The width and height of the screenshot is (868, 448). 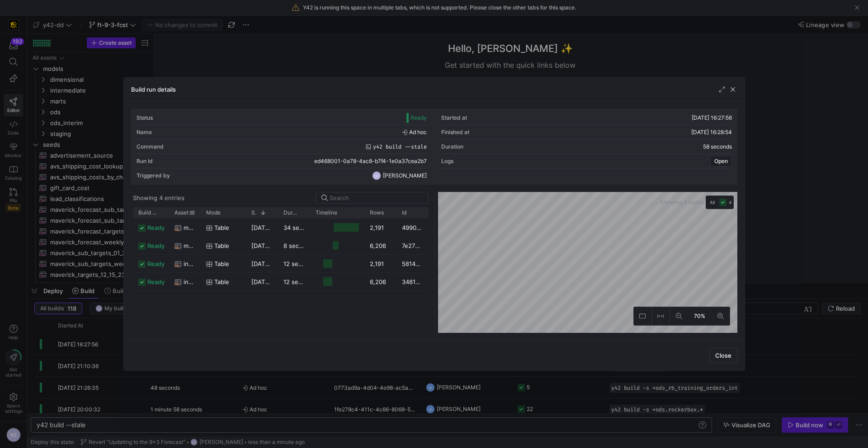 I want to click on y42-duration: 8 seconds, so click(x=298, y=246).